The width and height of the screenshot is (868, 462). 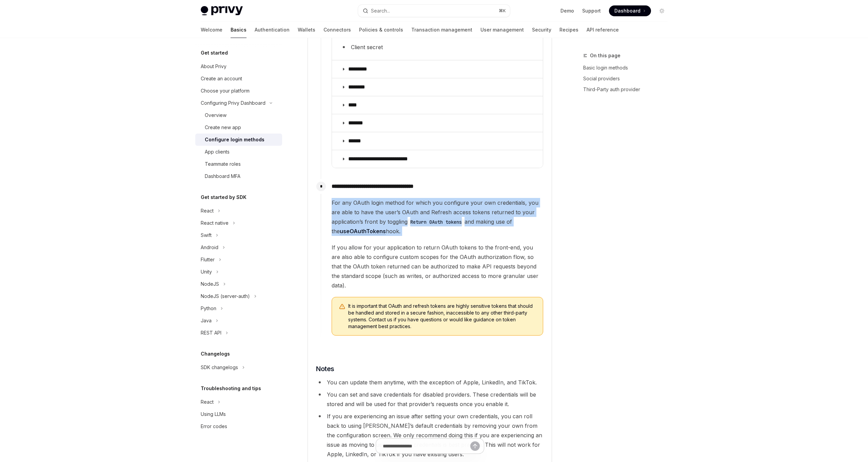 I want to click on a: Demo, so click(x=567, y=11).